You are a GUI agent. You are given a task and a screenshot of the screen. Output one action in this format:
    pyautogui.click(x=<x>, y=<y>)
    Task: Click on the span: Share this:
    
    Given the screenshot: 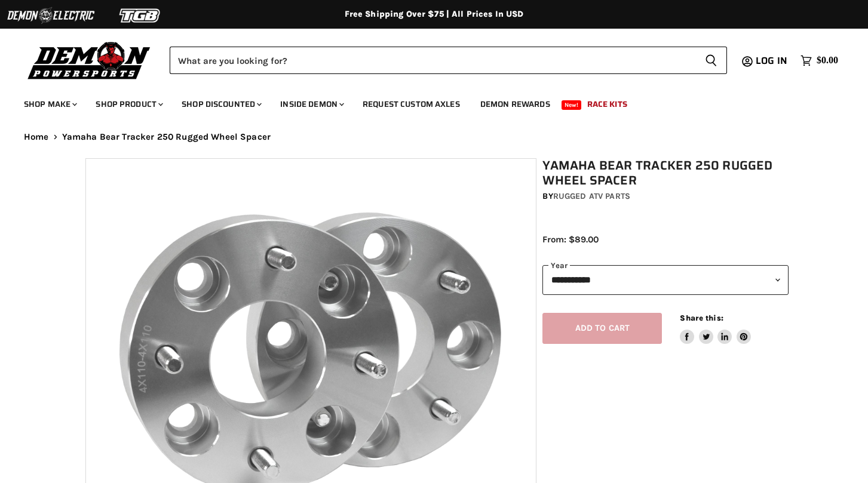 What is the action you would take?
    pyautogui.click(x=701, y=317)
    